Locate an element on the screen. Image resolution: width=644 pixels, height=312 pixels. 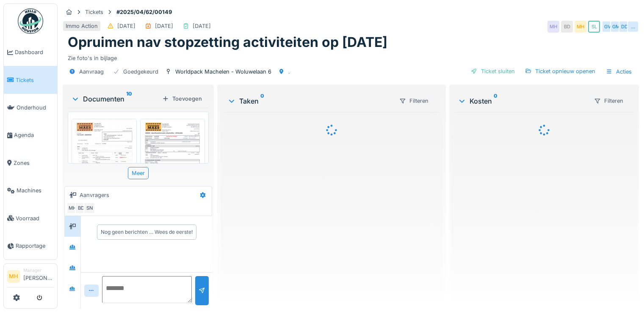
a: Onderhoud is located at coordinates (31, 107).